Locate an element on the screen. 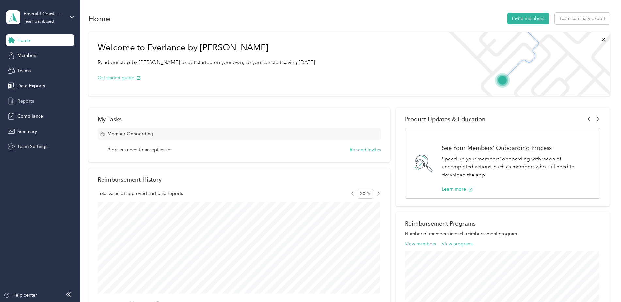  button: View members is located at coordinates (420, 244).